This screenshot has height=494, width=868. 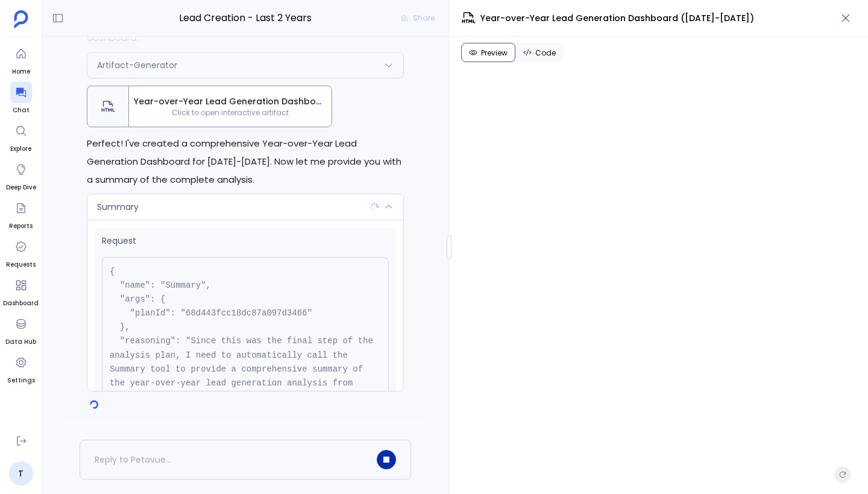 I want to click on a: Reports, so click(x=21, y=214).